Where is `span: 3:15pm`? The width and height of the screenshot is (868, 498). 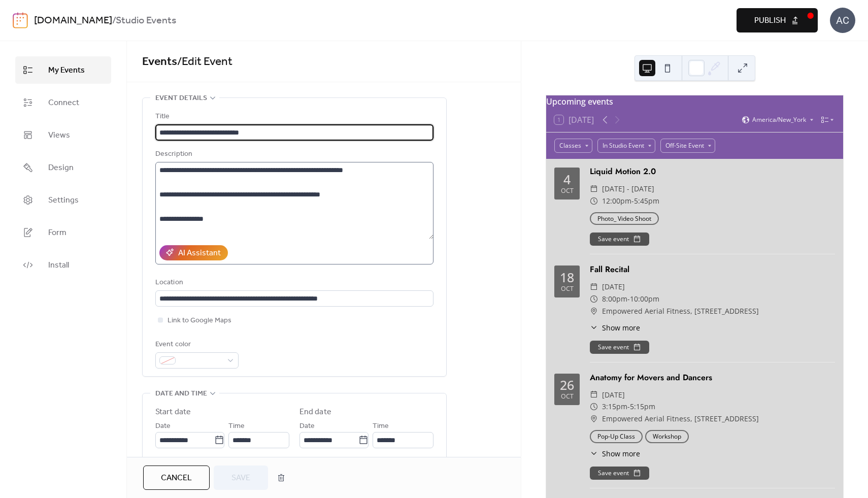
span: 3:15pm is located at coordinates (615, 407).